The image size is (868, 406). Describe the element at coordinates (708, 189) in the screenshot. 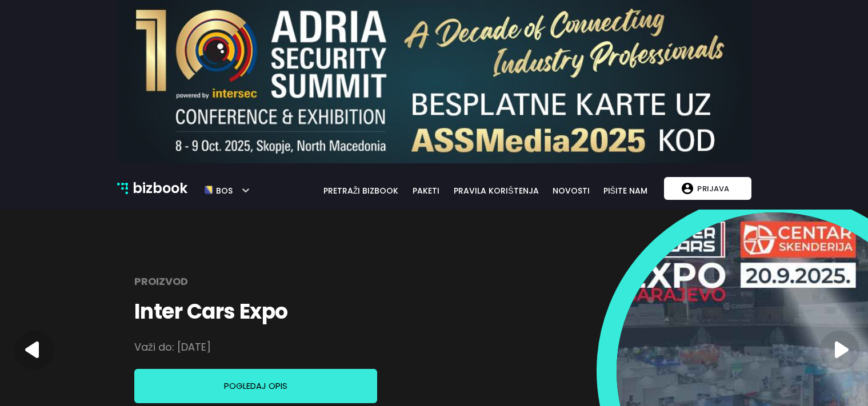

I see `button: Prijava` at that location.